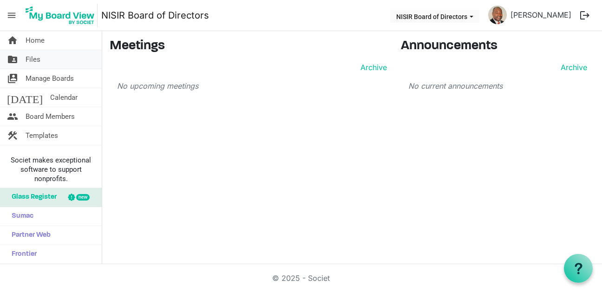 The image size is (602, 292). I want to click on span: home, so click(13, 40).